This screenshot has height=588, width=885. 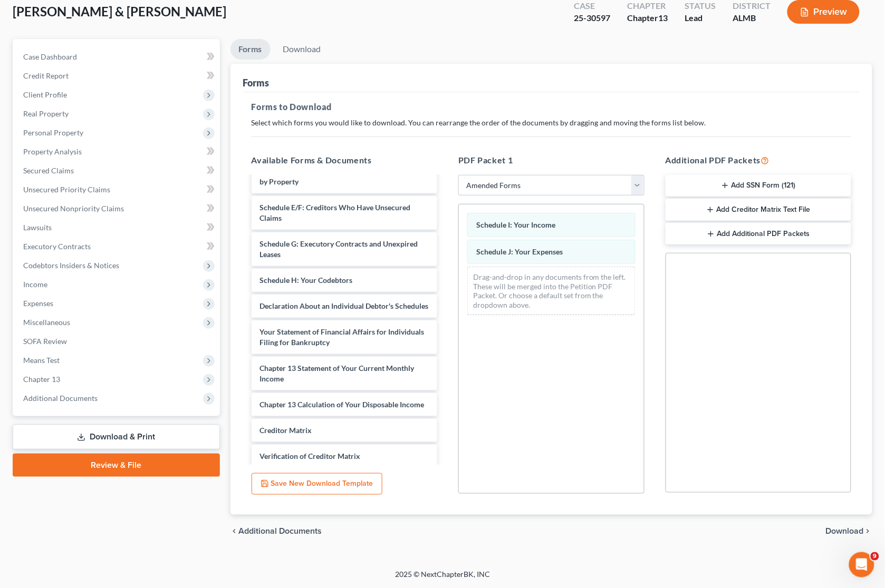 What do you see at coordinates (758, 160) in the screenshot?
I see `h5: Additional PDF Packets` at bounding box center [758, 160].